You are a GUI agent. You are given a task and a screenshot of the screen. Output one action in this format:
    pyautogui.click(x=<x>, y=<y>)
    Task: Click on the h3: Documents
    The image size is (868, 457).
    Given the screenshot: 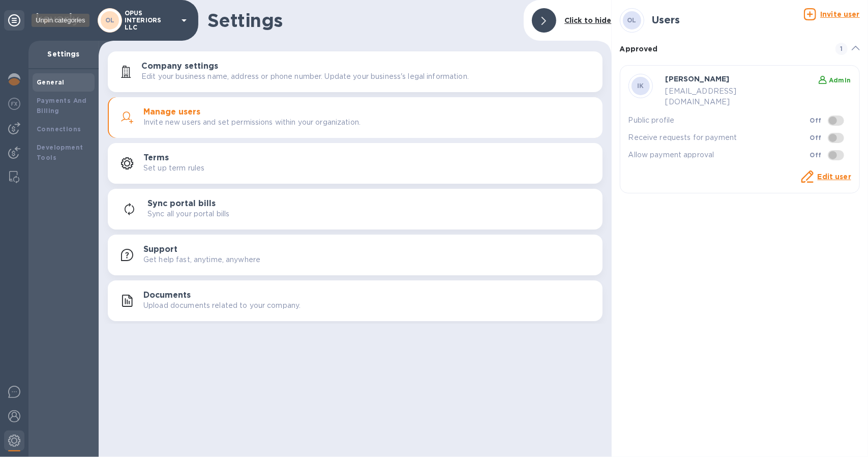 What is the action you would take?
    pyautogui.click(x=166, y=295)
    